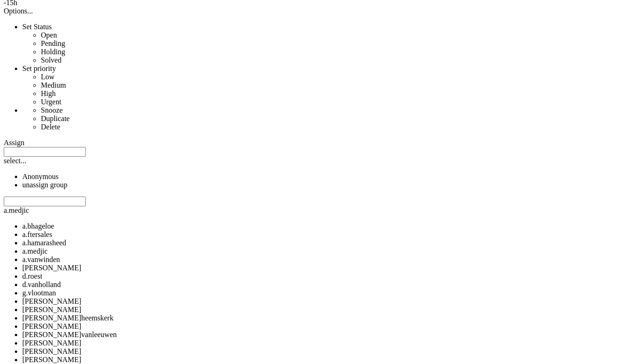  I want to click on span: g.vlootman, so click(39, 292).